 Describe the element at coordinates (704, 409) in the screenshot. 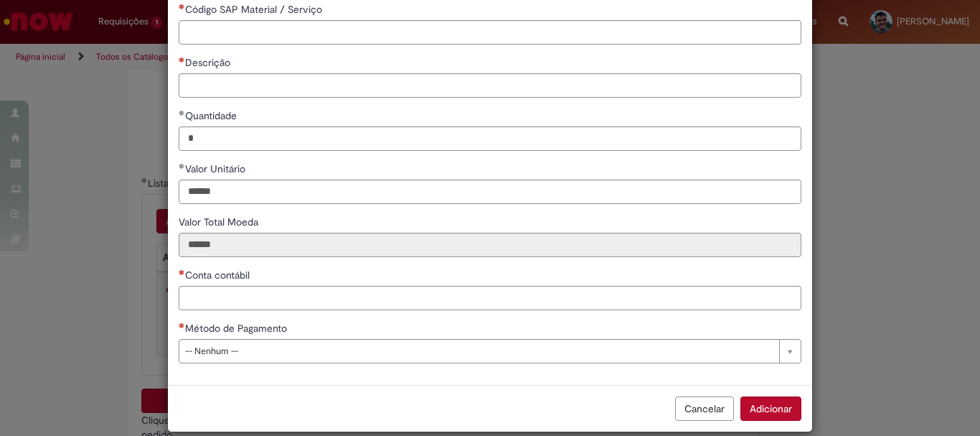

I see `button: Cancelar` at that location.